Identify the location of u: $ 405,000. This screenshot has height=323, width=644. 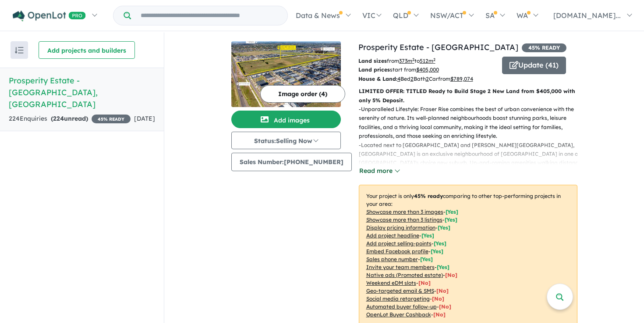
(428, 69).